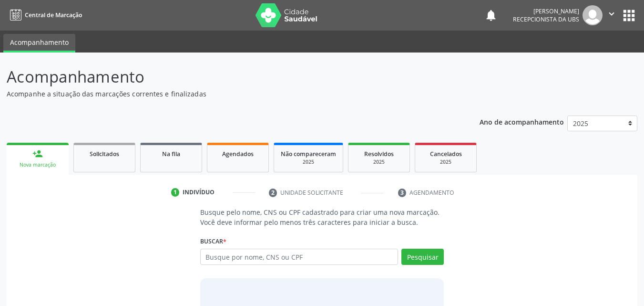  I want to click on a: Central de Marcação, so click(44, 15).